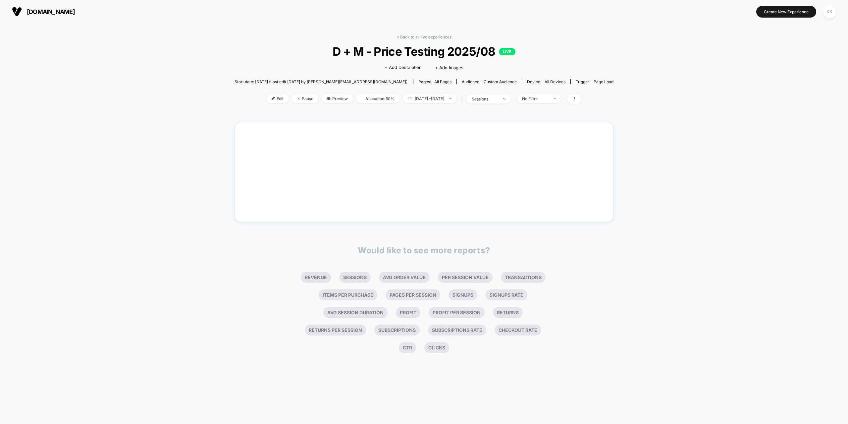 This screenshot has height=424, width=848. I want to click on span: + Add Description, so click(403, 68).